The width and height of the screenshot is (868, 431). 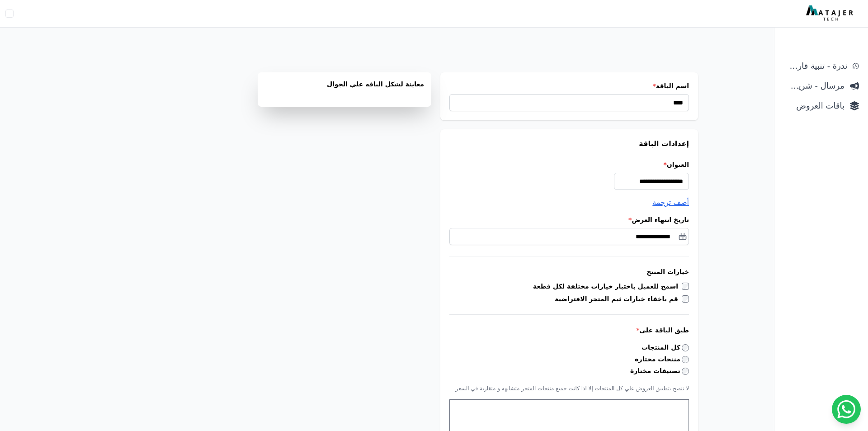 What do you see at coordinates (569, 165) in the screenshot?
I see `label: العنوان` at bounding box center [569, 165].